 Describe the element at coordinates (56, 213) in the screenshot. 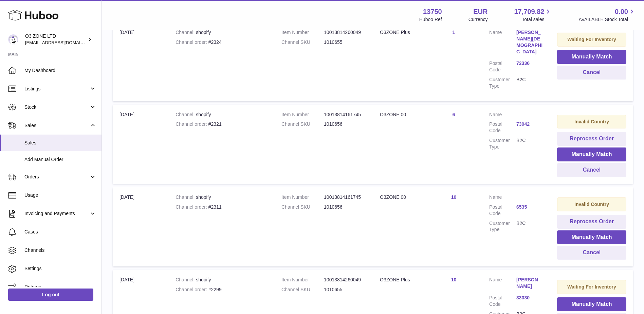

I see `span: Invoicing and Payments` at that location.